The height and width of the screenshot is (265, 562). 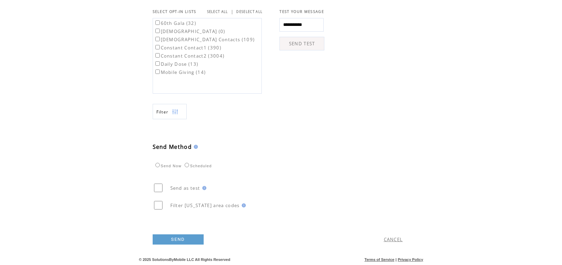 What do you see at coordinates (249, 12) in the screenshot?
I see `a: DESELECT ALL` at bounding box center [249, 12].